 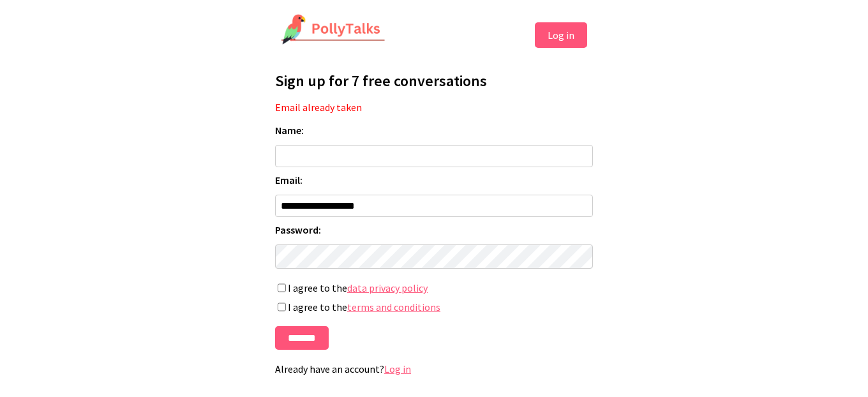 What do you see at coordinates (434, 369) in the screenshot?
I see `p: Already have an account?` at bounding box center [434, 369].